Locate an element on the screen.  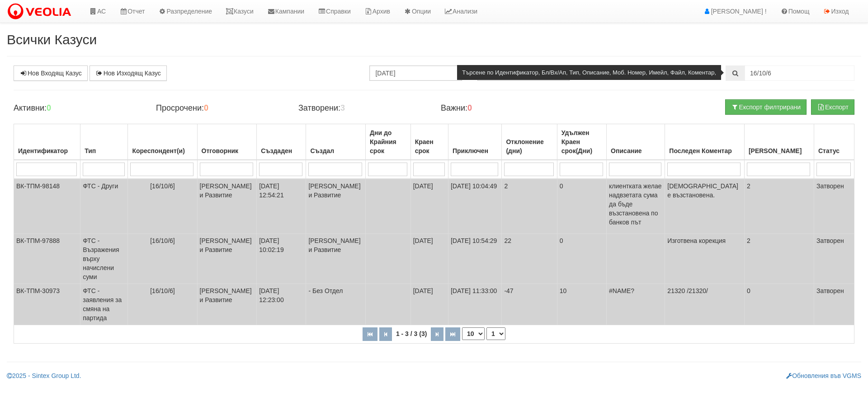
div: Последен Коментар is located at coordinates (704, 151).